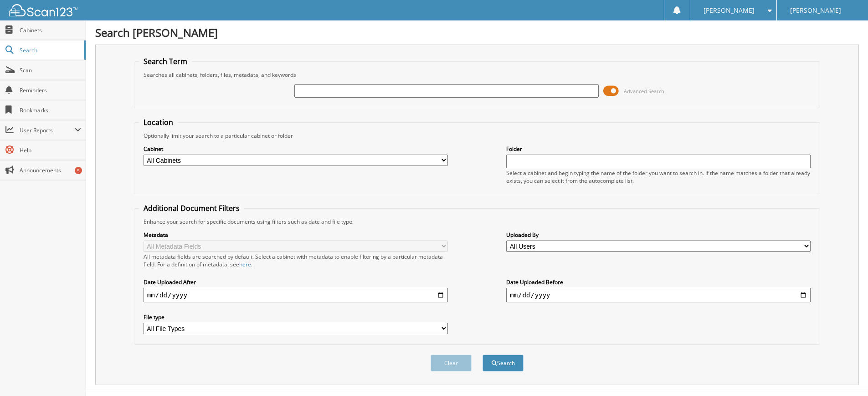 The image size is (868, 396). What do you see at coordinates (658, 235) in the screenshot?
I see `label: Uploaded By` at bounding box center [658, 235].